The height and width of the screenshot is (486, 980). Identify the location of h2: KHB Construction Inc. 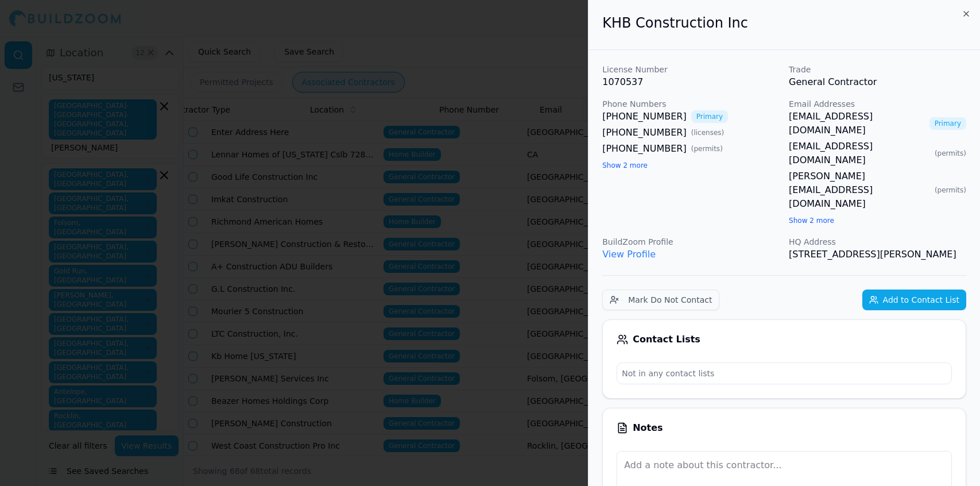
(784, 23).